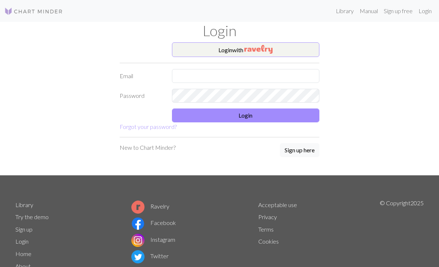  What do you see at coordinates (148, 126) in the screenshot?
I see `a: Forgot your password?` at bounding box center [148, 126].